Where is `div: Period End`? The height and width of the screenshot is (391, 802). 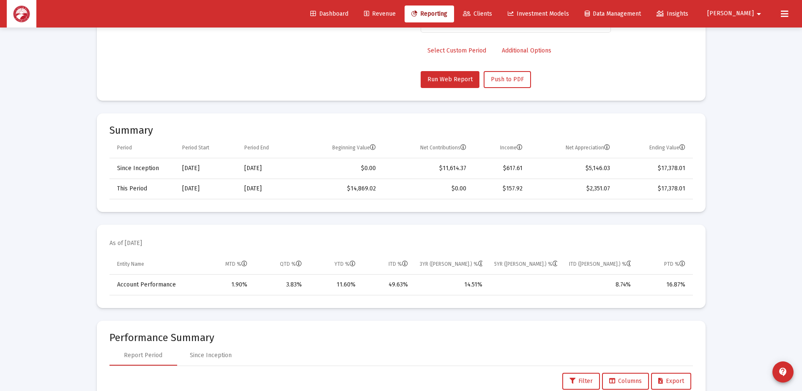
div: Period End is located at coordinates (257, 148).